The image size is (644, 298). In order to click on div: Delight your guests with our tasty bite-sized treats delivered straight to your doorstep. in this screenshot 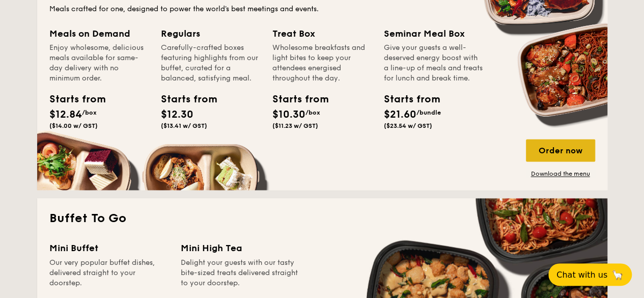, I will do `click(240, 273)`.